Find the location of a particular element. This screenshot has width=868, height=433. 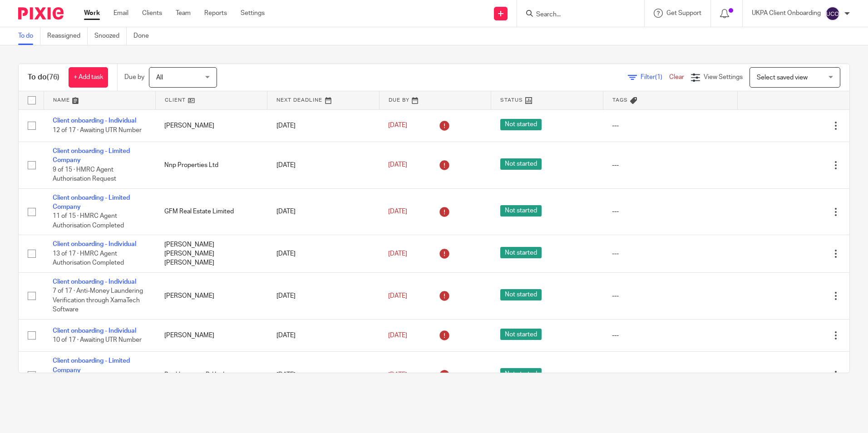

p: Due by is located at coordinates (135, 77).